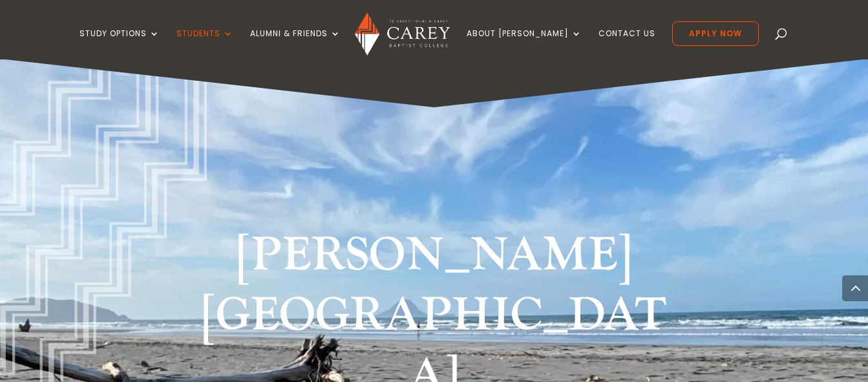 This screenshot has height=382, width=868. Describe the element at coordinates (296, 44) in the screenshot. I see `a: Alumni & Friends` at that location.